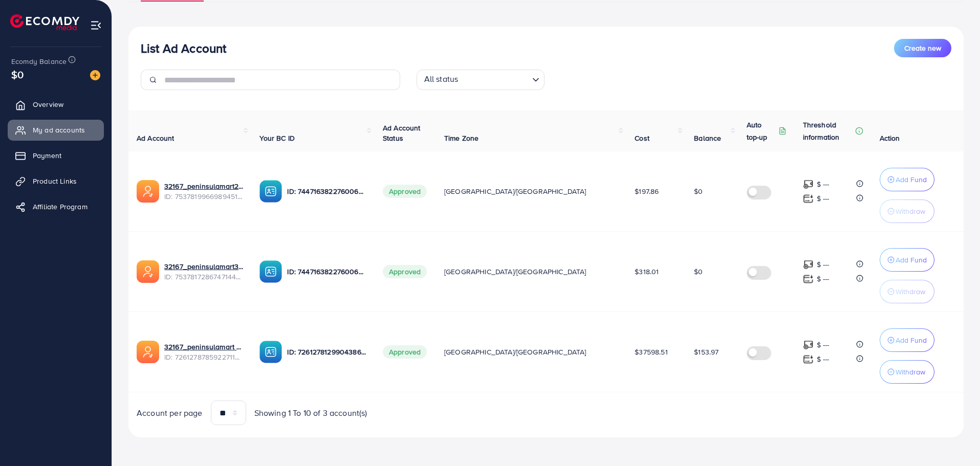  What do you see at coordinates (204, 272) in the screenshot?
I see `div: <span class='underline'>32167_peninsulamart3_1755035549846</span></br>7537817286747144200` at bounding box center [204, 272].